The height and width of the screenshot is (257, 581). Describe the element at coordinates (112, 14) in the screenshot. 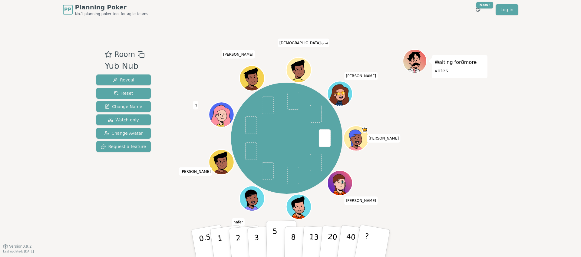

I see `span: No.1 planning poker tool for agile teams` at that location.